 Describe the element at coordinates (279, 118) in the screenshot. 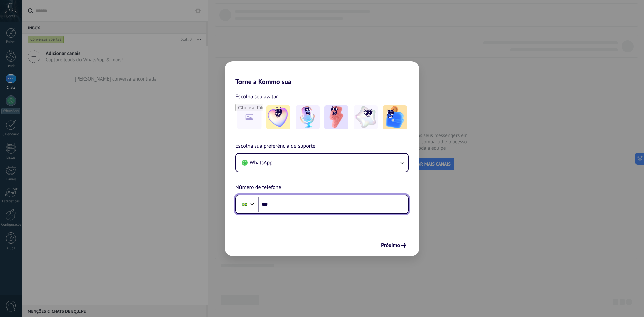

I see `img: -1.jpeg` at that location.